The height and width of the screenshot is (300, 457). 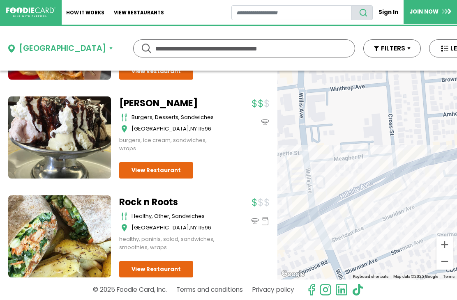 What do you see at coordinates (130, 289) in the screenshot?
I see `p: © 2025 Foodie Card, Inc.` at bounding box center [130, 289].